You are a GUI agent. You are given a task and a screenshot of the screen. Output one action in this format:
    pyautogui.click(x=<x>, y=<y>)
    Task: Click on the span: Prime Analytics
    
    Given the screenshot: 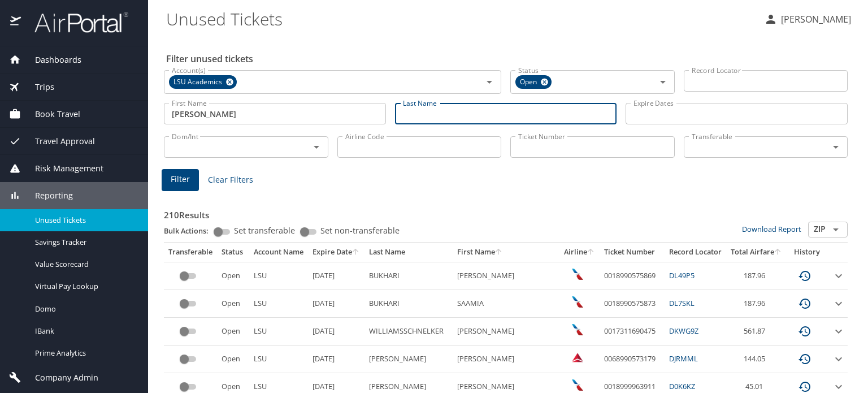 What is the action you would take?
    pyautogui.click(x=84, y=353)
    